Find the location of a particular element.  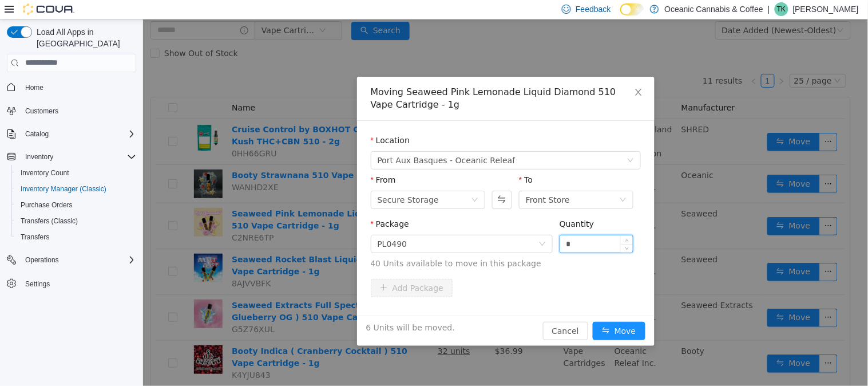

button: Home is located at coordinates (71, 87).